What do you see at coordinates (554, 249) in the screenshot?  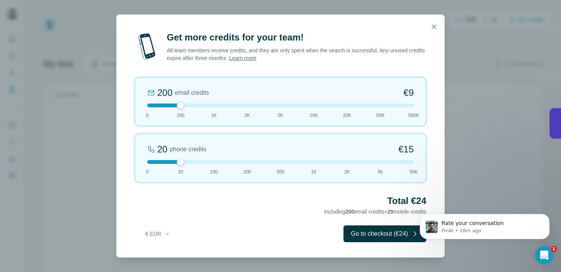 I see `span: 1` at bounding box center [554, 249].